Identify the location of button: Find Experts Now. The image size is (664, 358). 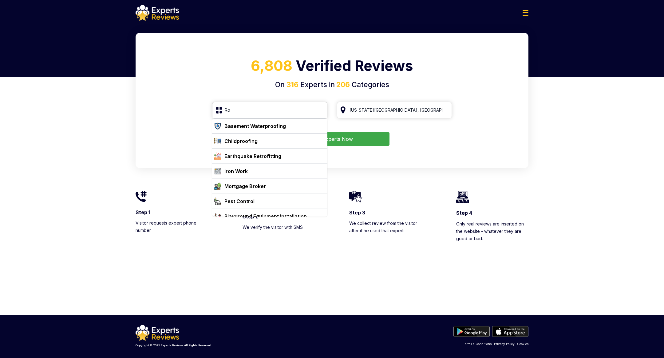
(332, 139).